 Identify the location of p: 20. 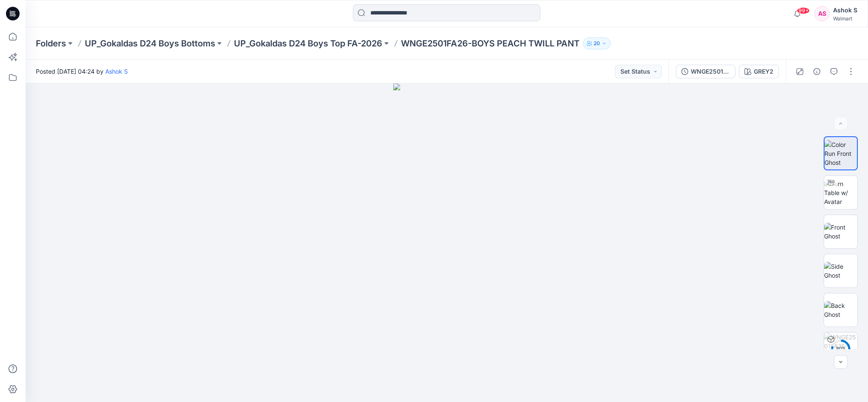
(596, 43).